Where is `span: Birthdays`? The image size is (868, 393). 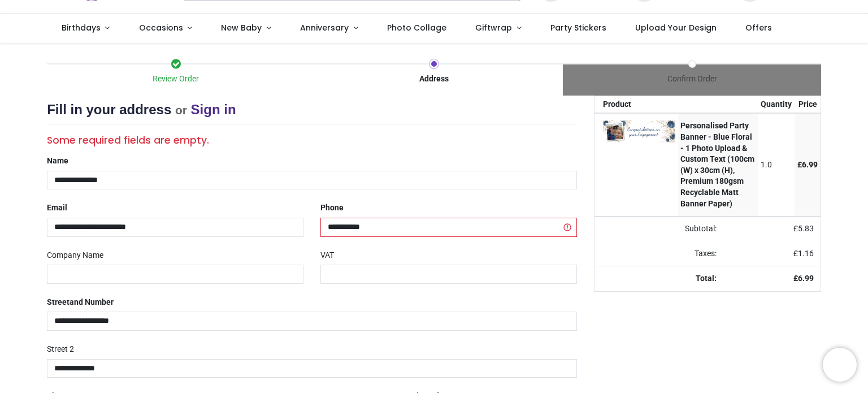
span: Birthdays is located at coordinates (81, 27).